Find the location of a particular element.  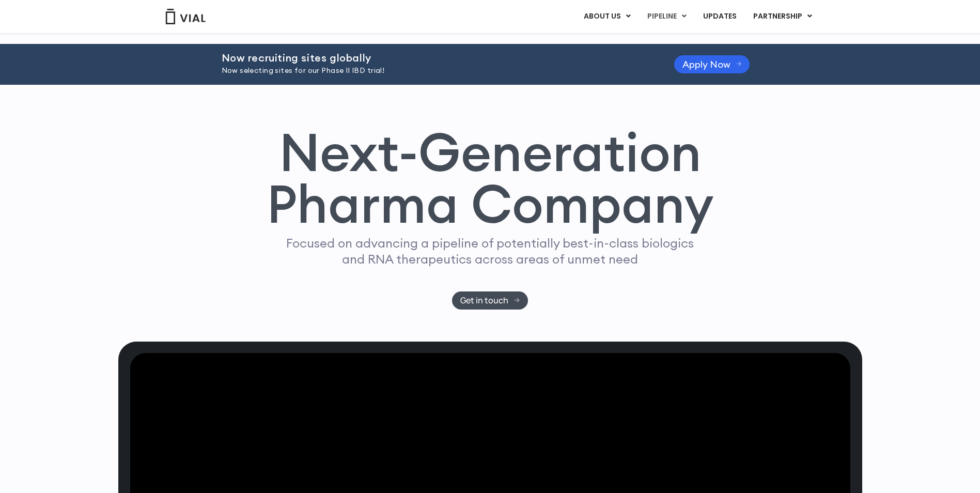

h2: Now recruiting sites globally is located at coordinates (435, 58).